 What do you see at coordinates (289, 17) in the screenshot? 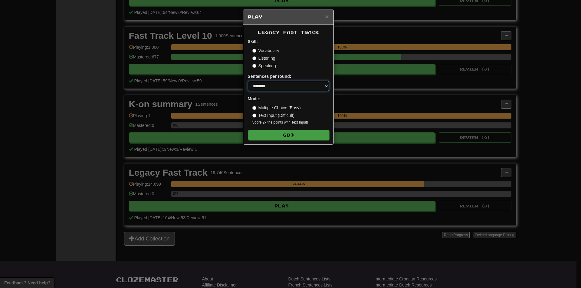
I see `h5: Play` at bounding box center [289, 17].